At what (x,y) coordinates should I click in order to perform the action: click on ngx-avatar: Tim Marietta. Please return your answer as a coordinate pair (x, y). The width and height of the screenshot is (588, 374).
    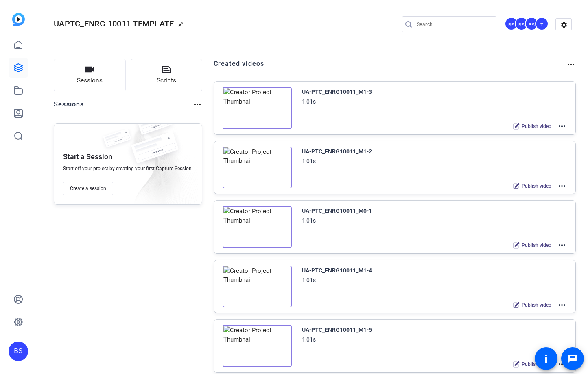
    Looking at the image, I should click on (542, 24).